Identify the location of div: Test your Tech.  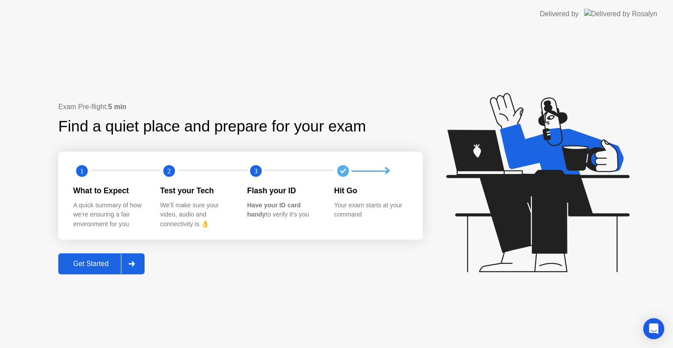
(197, 191).